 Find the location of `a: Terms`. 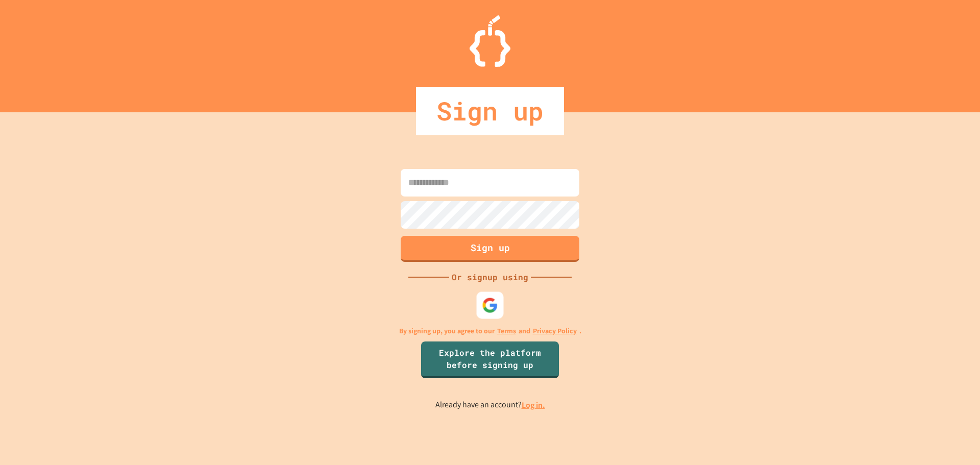

a: Terms is located at coordinates (506, 330).